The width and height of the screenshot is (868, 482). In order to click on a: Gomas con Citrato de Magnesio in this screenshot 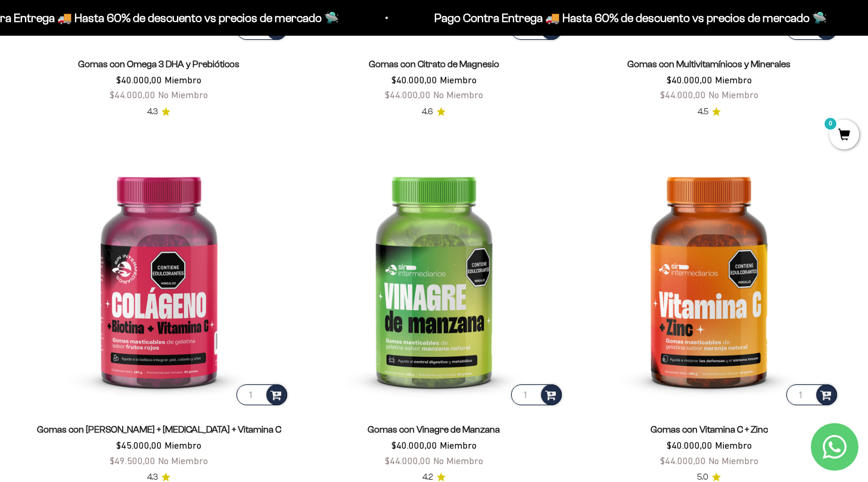, I will do `click(433, 64)`.